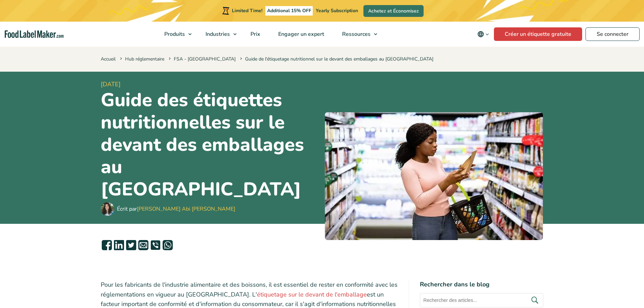 The image size is (644, 308). What do you see at coordinates (357, 34) in the screenshot?
I see `a: Ressources` at bounding box center [357, 34].